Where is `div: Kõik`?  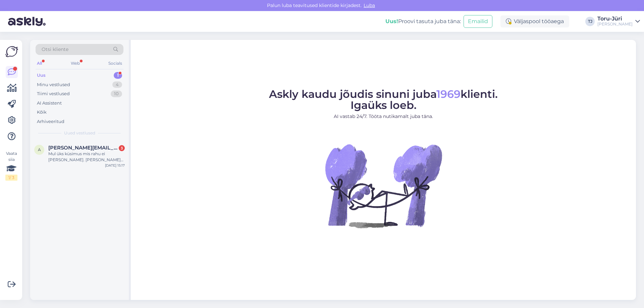
div: Kõik is located at coordinates (42, 112).